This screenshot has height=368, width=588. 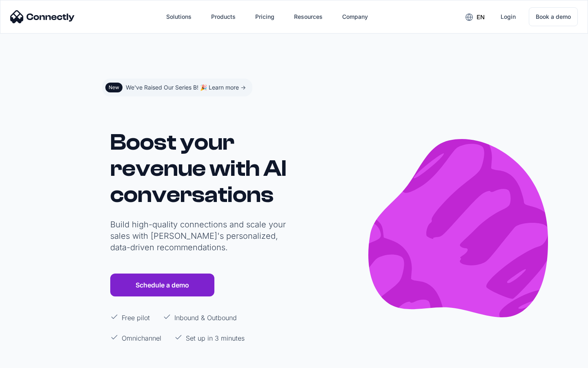 I want to click on a: Login, so click(x=508, y=17).